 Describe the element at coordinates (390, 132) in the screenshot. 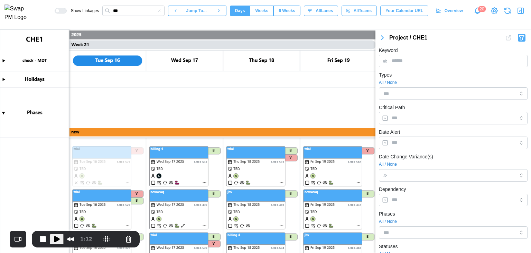

I see `label: Date Alert` at that location.